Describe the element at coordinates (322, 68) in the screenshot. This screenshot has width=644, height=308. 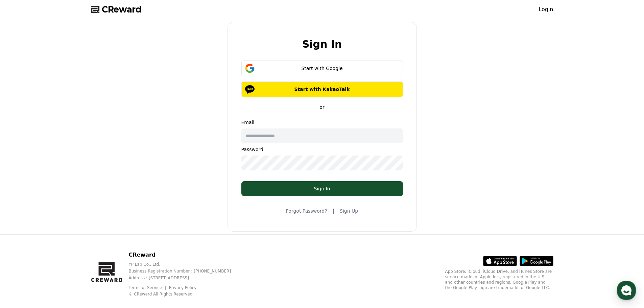
I see `div: Start with Google` at that location.